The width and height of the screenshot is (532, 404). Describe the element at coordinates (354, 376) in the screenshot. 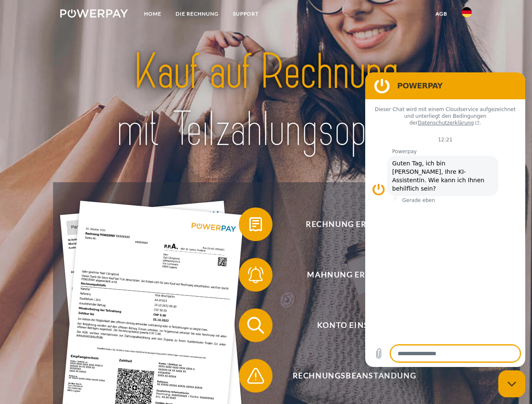

I see `span: Rechnungsbeanstandung` at that location.